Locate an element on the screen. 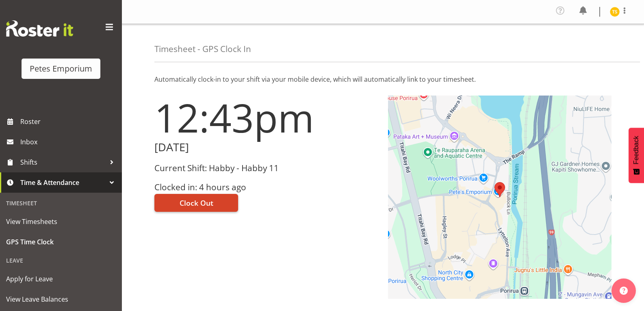  span: Roster is located at coordinates (69, 122).